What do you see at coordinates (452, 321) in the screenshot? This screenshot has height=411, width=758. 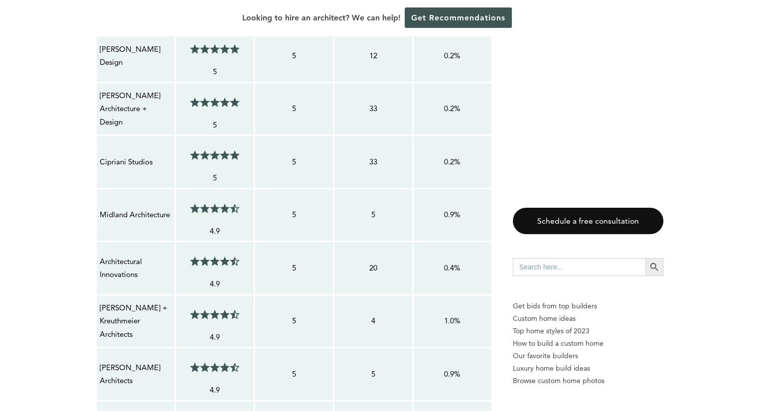 I see `p: 1.0%` at bounding box center [452, 321].